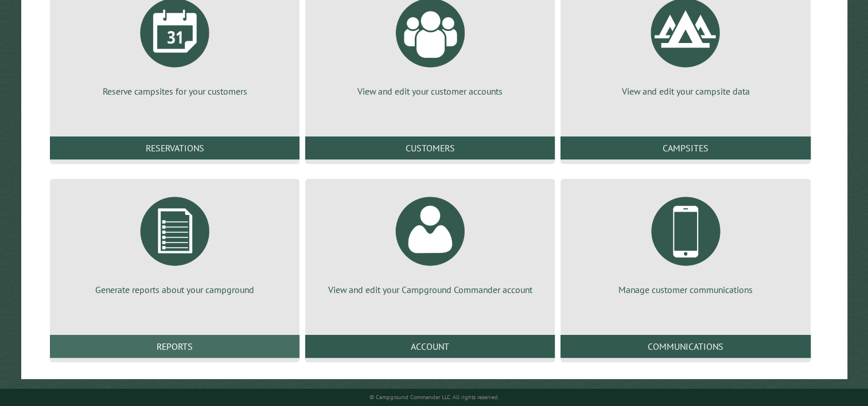 Image resolution: width=868 pixels, height=406 pixels. I want to click on p: View and edit your campsite data, so click(685, 91).